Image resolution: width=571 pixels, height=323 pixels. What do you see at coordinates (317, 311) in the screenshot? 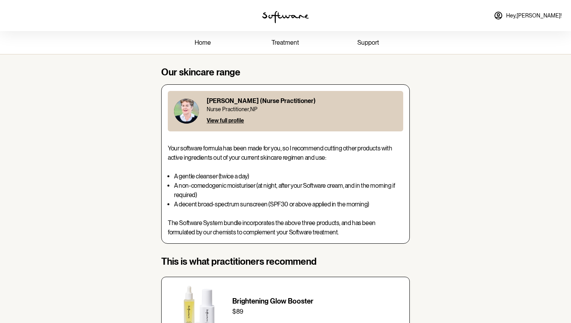
I see `p: $89` at bounding box center [317, 311].